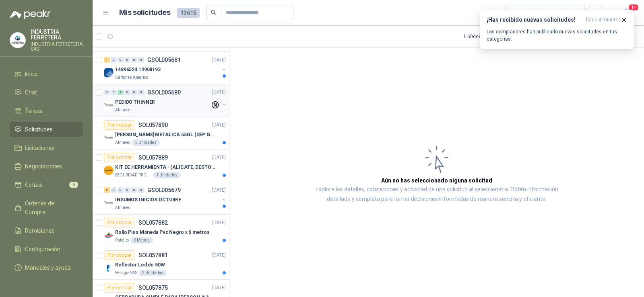  Describe the element at coordinates (46, 111) in the screenshot. I see `a: Tareas` at that location.